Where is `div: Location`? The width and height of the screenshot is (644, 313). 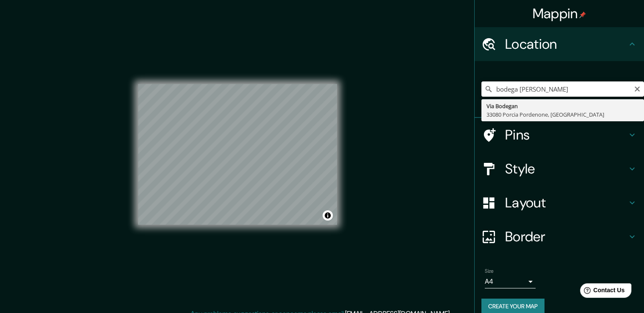 div: Location is located at coordinates (560, 44).